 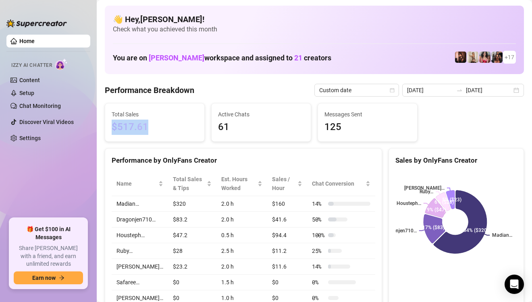 I want to click on td: 2.5 h, so click(x=242, y=251).